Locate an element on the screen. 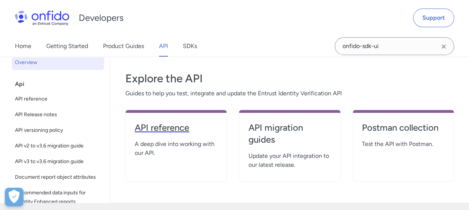  span: API v3 to v3.6 migration guide is located at coordinates (58, 162).